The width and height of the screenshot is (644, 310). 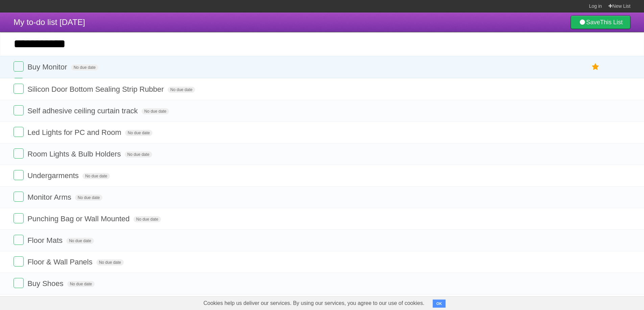 What do you see at coordinates (75, 132) in the screenshot?
I see `span: Led Lights for PC and Room` at bounding box center [75, 132].